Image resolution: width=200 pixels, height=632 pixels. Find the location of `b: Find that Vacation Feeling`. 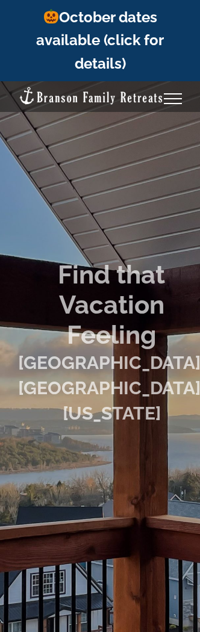

b: Find that Vacation Feeling is located at coordinates (111, 305).